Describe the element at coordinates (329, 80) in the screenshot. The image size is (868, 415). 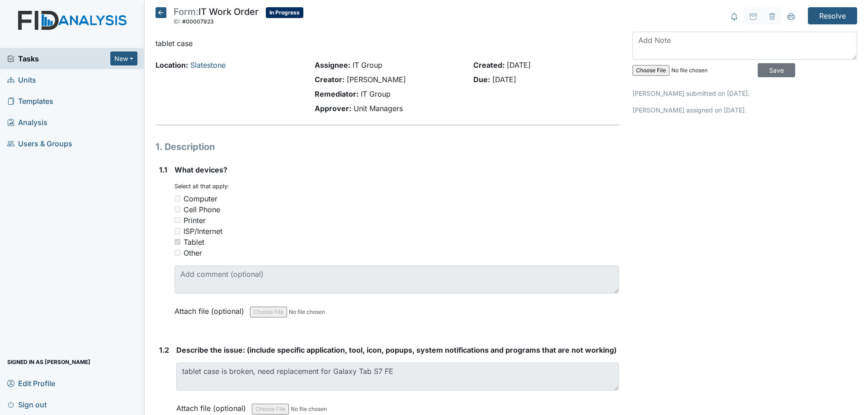
I see `strong: Creator:` at that location.